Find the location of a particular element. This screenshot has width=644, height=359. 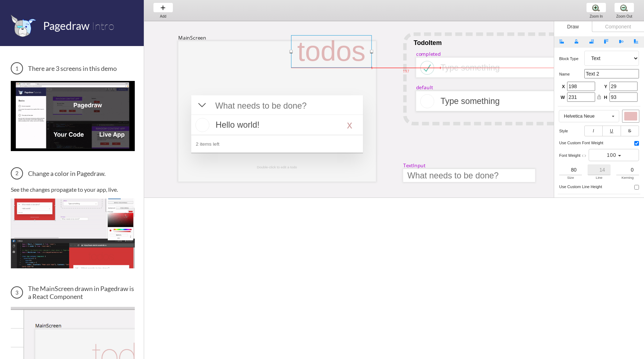

span: font weight is located at coordinates (569, 155).